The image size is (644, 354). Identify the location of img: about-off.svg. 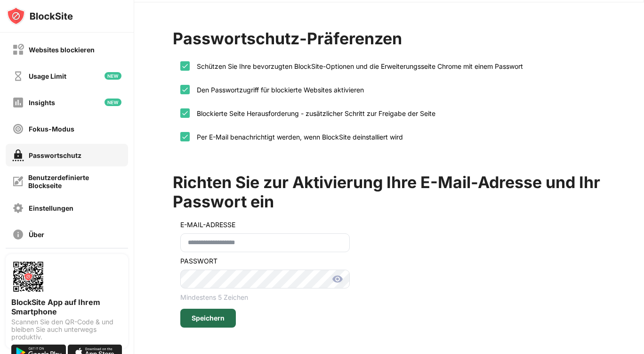
(18, 234).